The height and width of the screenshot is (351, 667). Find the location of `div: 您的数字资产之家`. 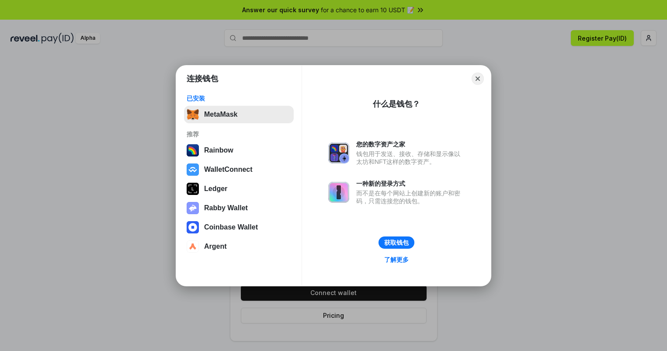

div: 您的数字资产之家 is located at coordinates (411, 144).